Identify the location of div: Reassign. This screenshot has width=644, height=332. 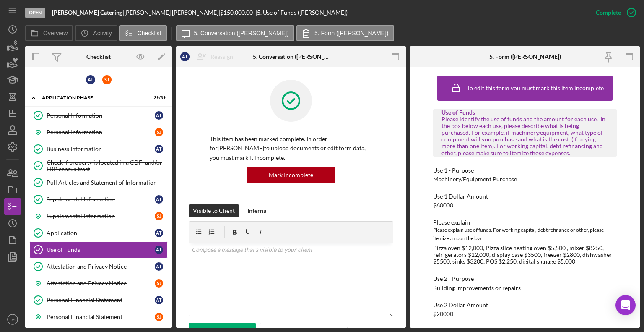
(222, 57).